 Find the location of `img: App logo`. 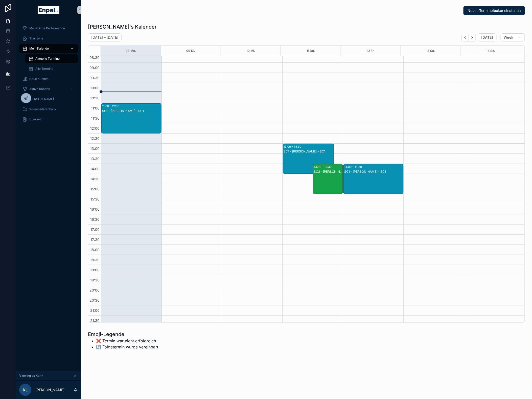

img: App logo is located at coordinates (48, 10).